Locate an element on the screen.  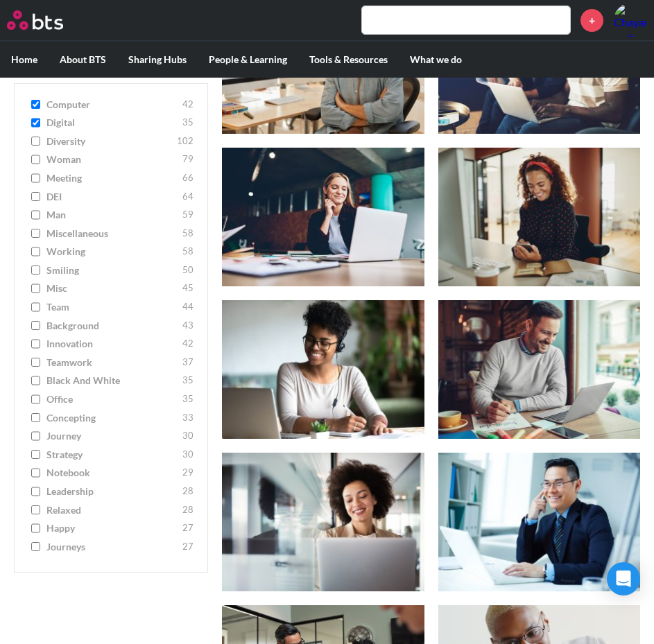
input: journey 30 is located at coordinates (35, 437).